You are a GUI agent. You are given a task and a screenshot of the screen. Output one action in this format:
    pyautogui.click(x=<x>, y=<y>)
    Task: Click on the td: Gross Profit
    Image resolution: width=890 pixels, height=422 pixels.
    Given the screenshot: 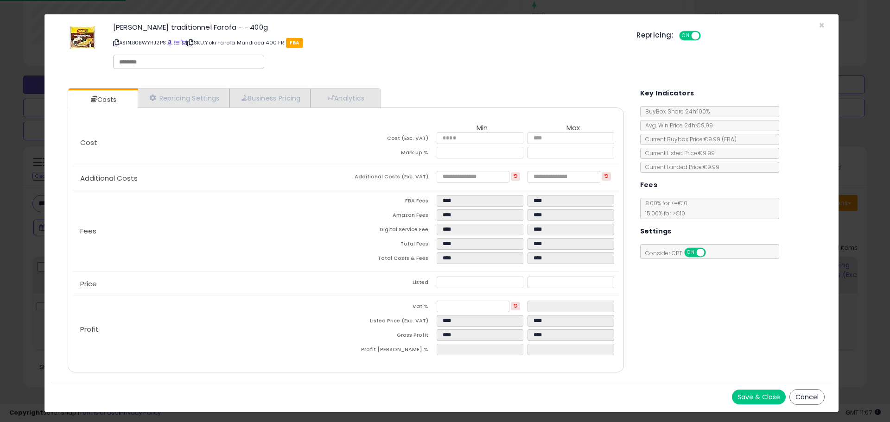 What is the action you would take?
    pyautogui.click(x=391, y=337)
    